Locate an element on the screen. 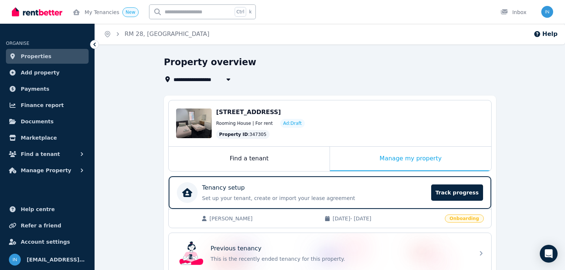 This screenshot has height=270, width=565. span: k is located at coordinates (250, 12).